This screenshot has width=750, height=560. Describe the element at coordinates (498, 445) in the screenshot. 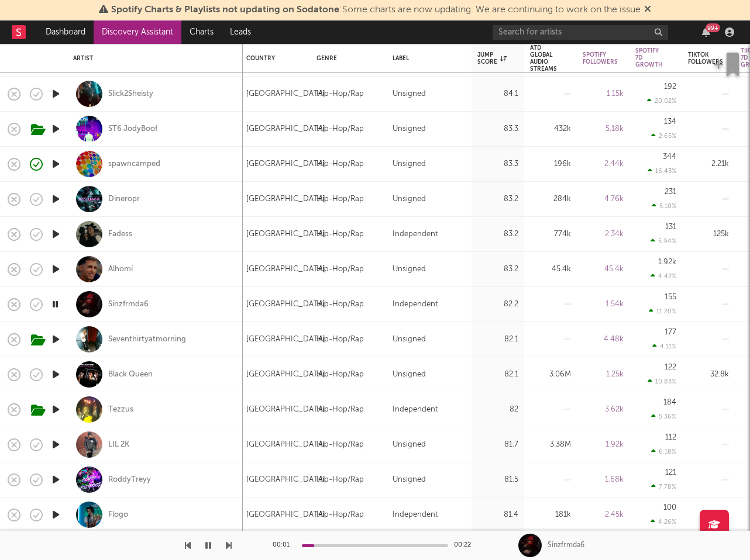

I see `div: 81.7` at that location.